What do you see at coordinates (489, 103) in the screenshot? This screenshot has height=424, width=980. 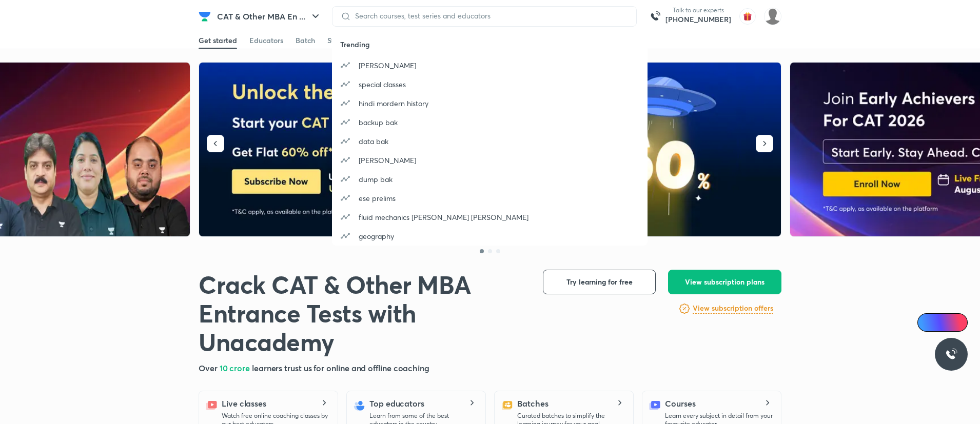 I see `a: hindi mordern history` at bounding box center [489, 103].